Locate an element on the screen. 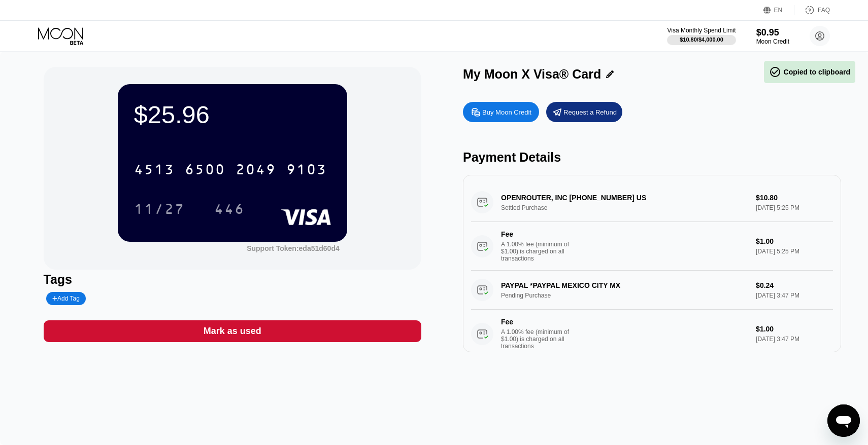 The width and height of the screenshot is (868, 445). div: My Moon X Visa® Card is located at coordinates (532, 74).